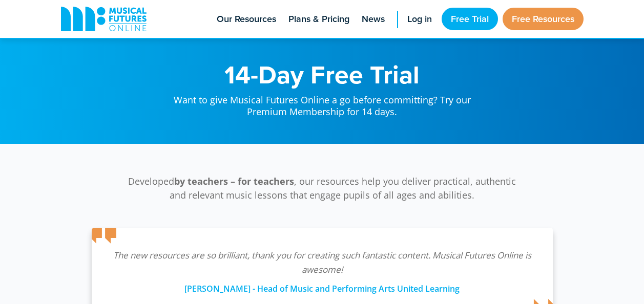  I want to click on a: Free Resources, so click(543, 19).